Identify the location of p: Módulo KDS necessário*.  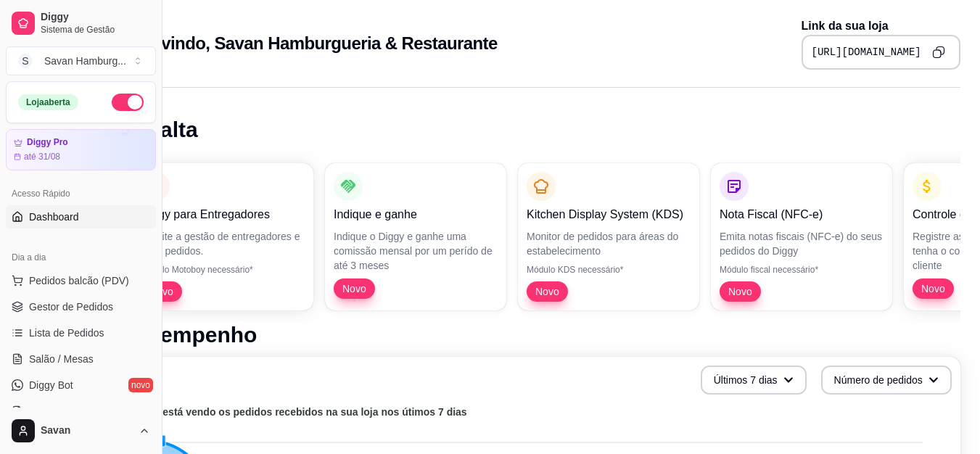
(609, 270).